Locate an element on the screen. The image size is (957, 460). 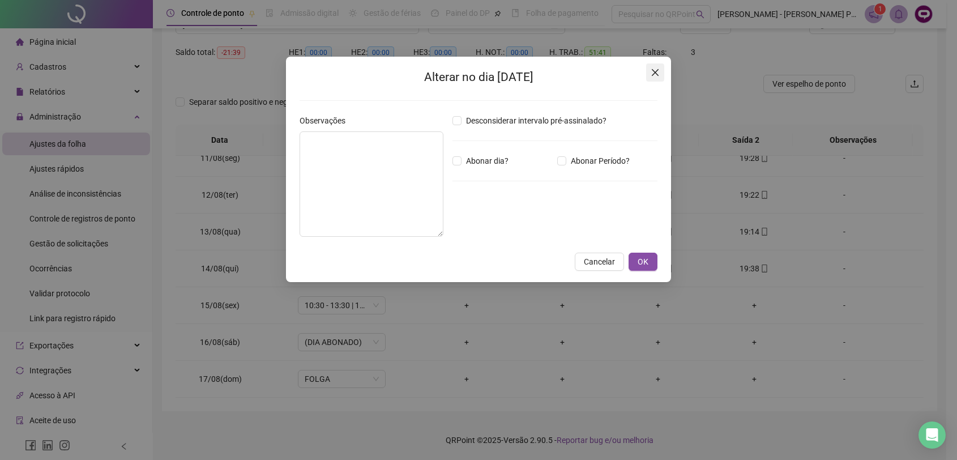
span: OK is located at coordinates (642, 262).